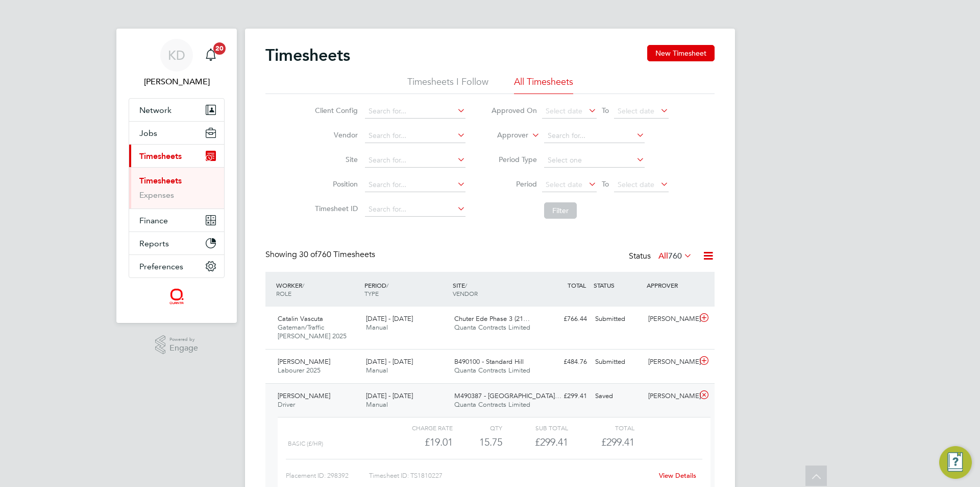  Describe the element at coordinates (153, 220) in the screenshot. I see `span: Finance` at that location.